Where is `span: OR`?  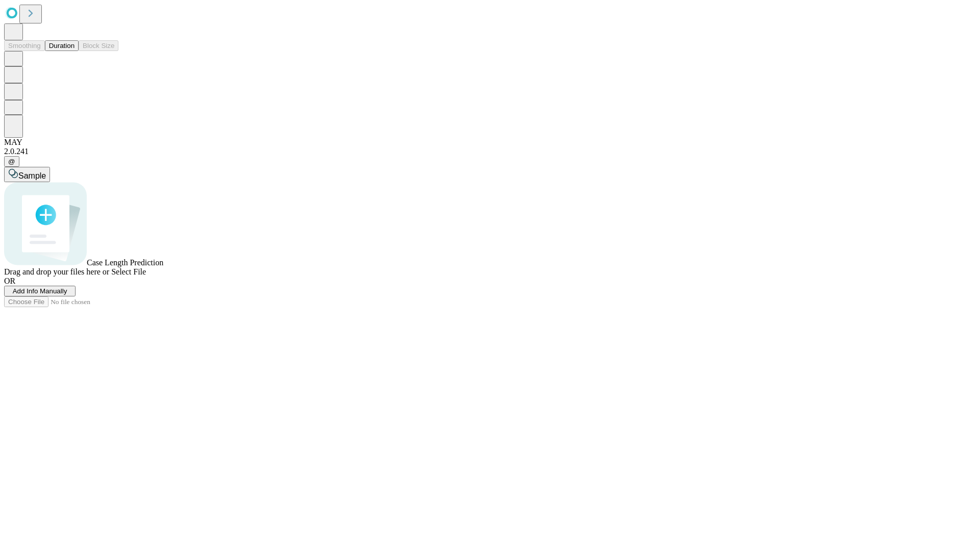
span: OR is located at coordinates (9, 281).